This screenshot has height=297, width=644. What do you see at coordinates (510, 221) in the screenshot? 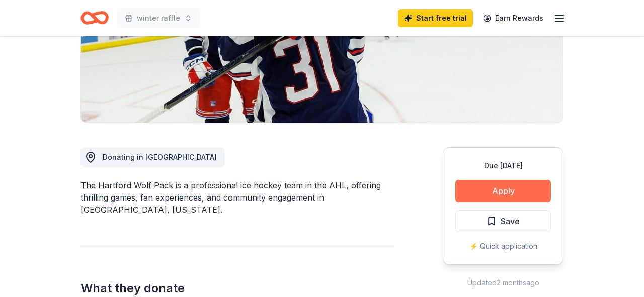
I see `span: Save` at bounding box center [510, 221].